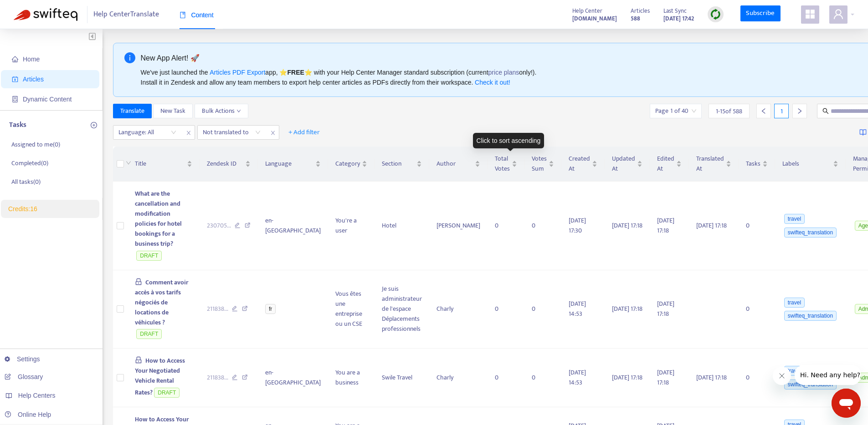 The height and width of the screenshot is (425, 868). What do you see at coordinates (15, 99) in the screenshot?
I see `span: container` at bounding box center [15, 99].